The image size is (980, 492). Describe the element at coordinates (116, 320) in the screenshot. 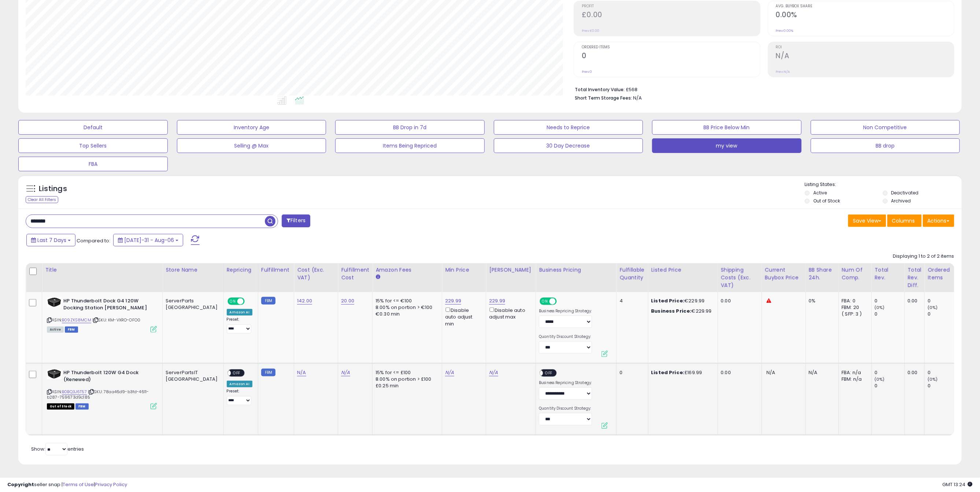

I see `span: | SKU: KM-VXRO-OFO0` at that location.